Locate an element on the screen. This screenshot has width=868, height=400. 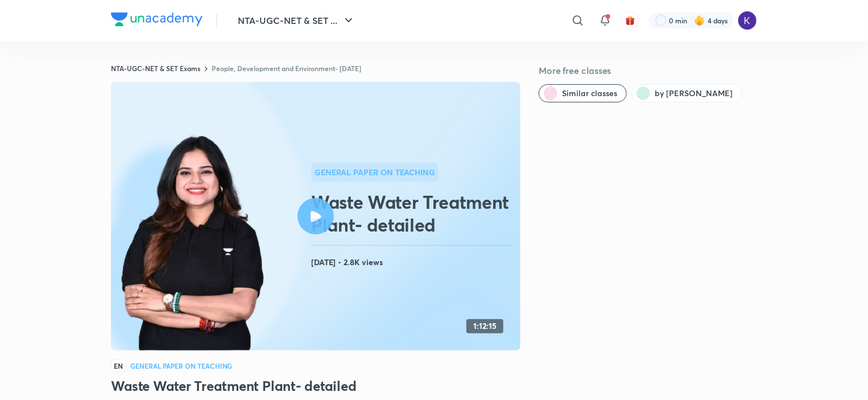
span: Similar classes is located at coordinates (589, 93).